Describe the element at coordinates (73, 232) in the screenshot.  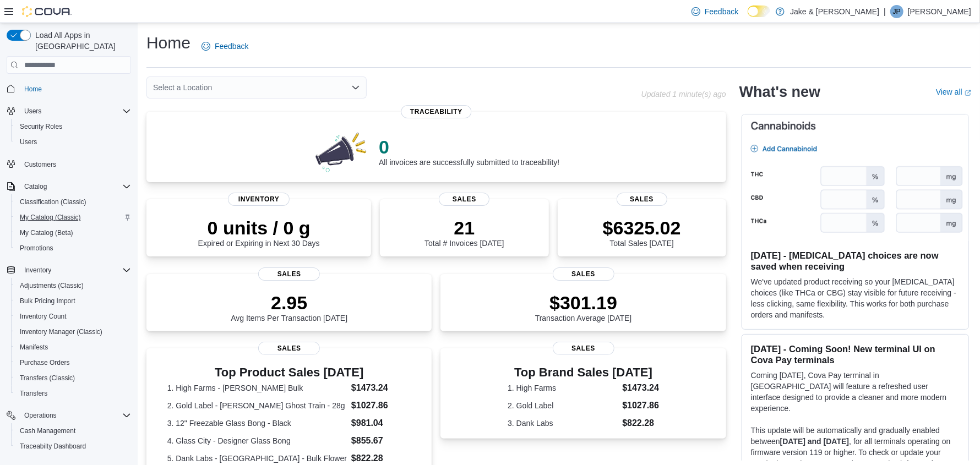
I see `button: My Catalog (Beta)` at that location.